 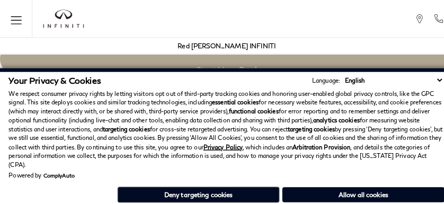 What do you see at coordinates (356, 191) in the screenshot?
I see `button: Allow all cookies` at bounding box center [356, 191].